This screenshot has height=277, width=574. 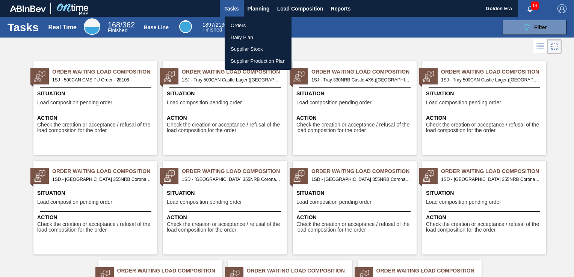 I want to click on li: Supplier Production Plan, so click(x=258, y=61).